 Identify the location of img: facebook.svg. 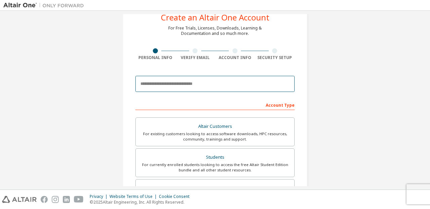
(44, 199).